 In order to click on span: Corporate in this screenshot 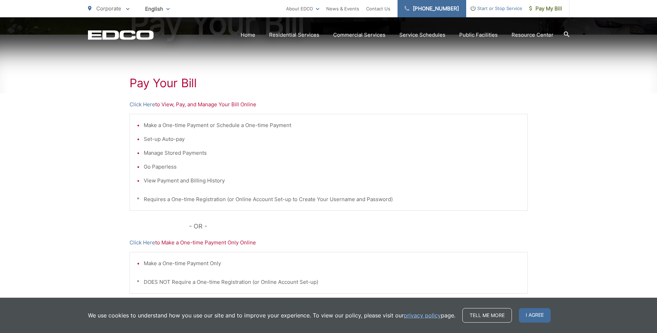, I will do `click(109, 8)`.